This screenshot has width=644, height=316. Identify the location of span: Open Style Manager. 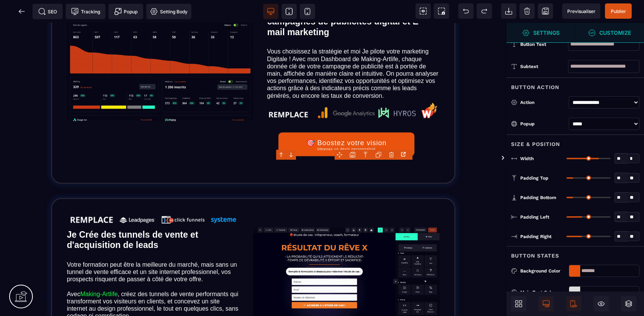
(609, 33).